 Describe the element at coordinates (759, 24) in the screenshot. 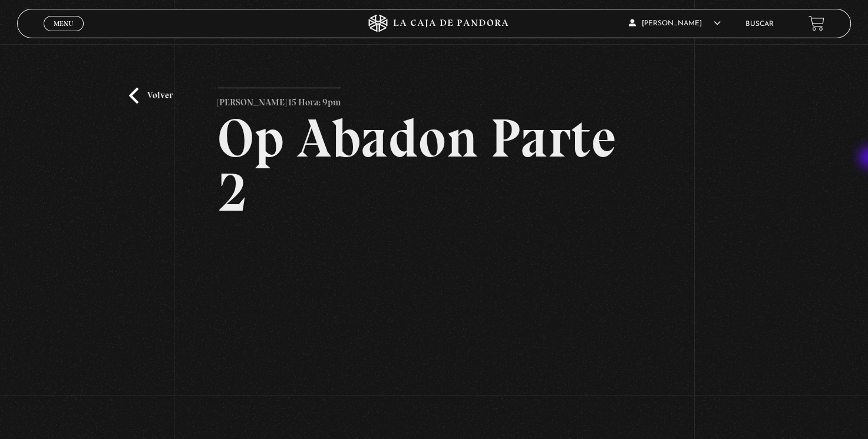

I see `a: Buscar` at that location.